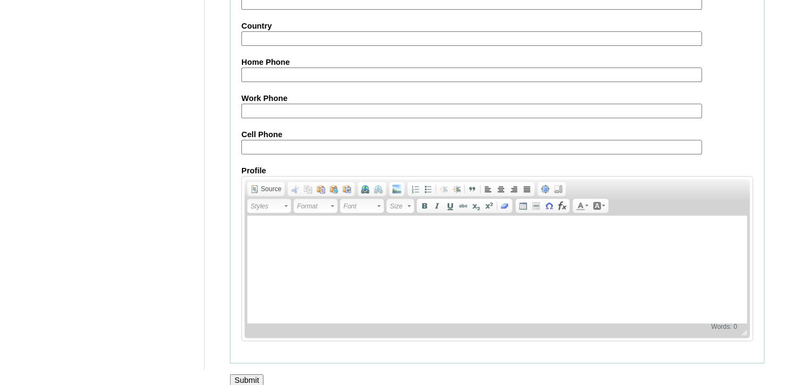  I want to click on a: Background Color, so click(599, 206).